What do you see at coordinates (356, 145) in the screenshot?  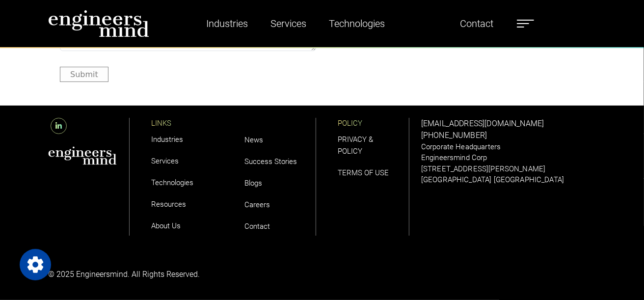 I see `a: PRIVACY & POLICY` at bounding box center [356, 145].